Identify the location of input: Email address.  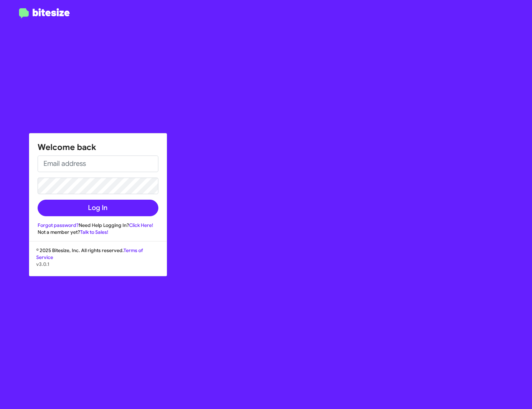
(98, 164).